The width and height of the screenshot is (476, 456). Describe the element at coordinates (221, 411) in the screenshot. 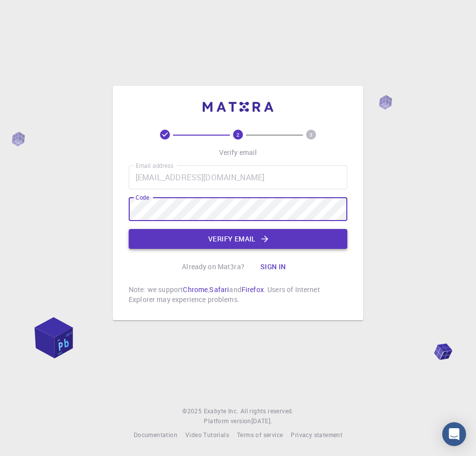

I see `span: Exabyte Inc.` at that location.